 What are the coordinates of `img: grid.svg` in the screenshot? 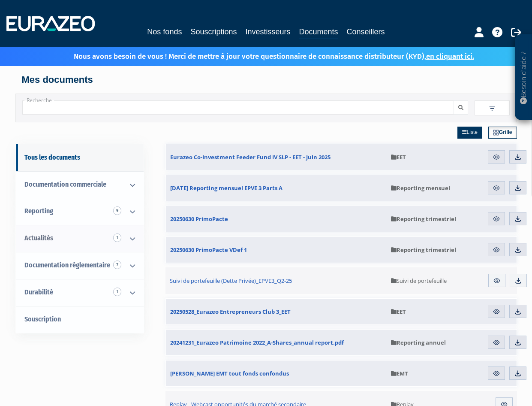 It's located at (496, 133).